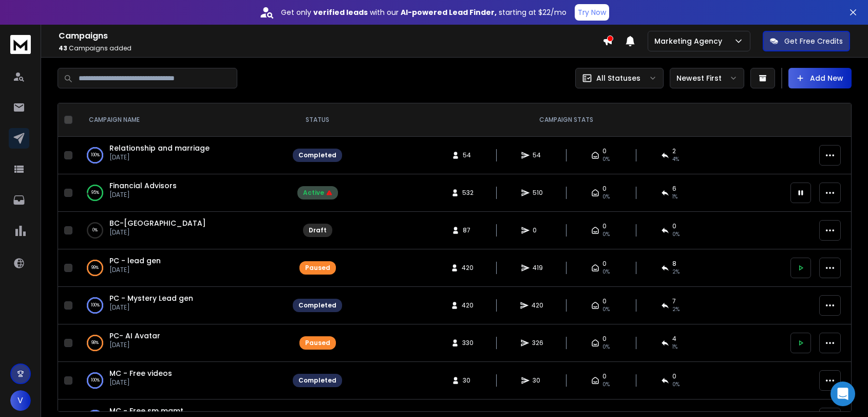 The image size is (868, 417). What do you see at coordinates (146, 411) in the screenshot?
I see `a: MC - Free sm mgmt` at bounding box center [146, 411].